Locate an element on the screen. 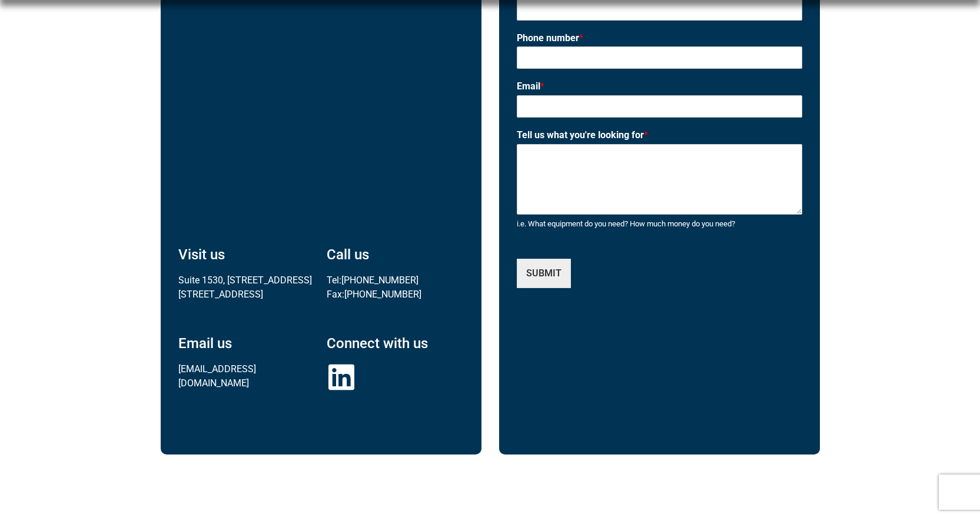 The width and height of the screenshot is (980, 518). div: i.e. What equipment do you need? How much money do you need? is located at coordinates (659, 224).